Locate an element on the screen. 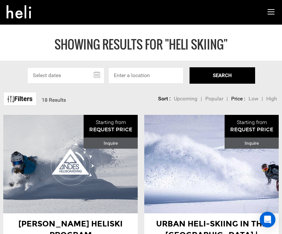 This screenshot has height=234, width=282. button: SEARCH is located at coordinates (222, 75).